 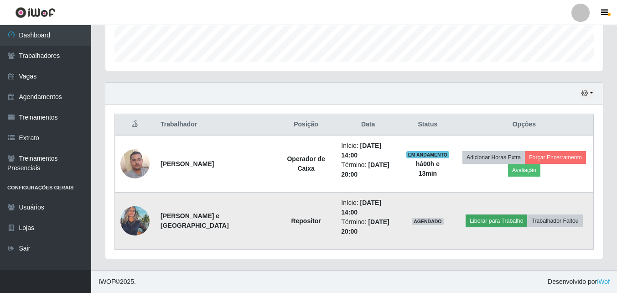 I want to click on strong: Operador de Caixa, so click(x=305, y=163).